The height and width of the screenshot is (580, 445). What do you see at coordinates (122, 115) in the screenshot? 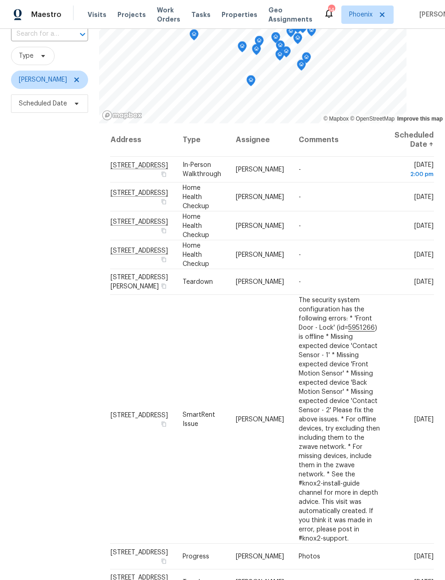
I see `a: Mapbox homepage` at bounding box center [122, 115].